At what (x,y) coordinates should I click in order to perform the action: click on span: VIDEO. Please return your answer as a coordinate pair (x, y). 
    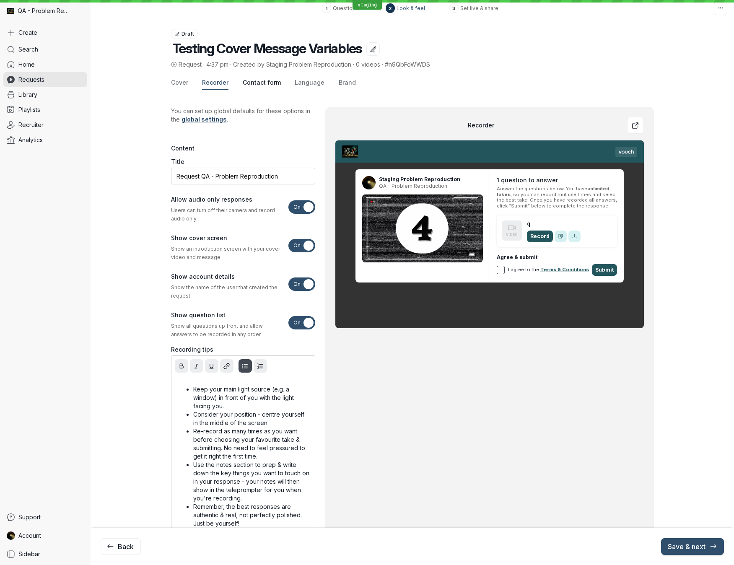
    Looking at the image, I should click on (512, 235).